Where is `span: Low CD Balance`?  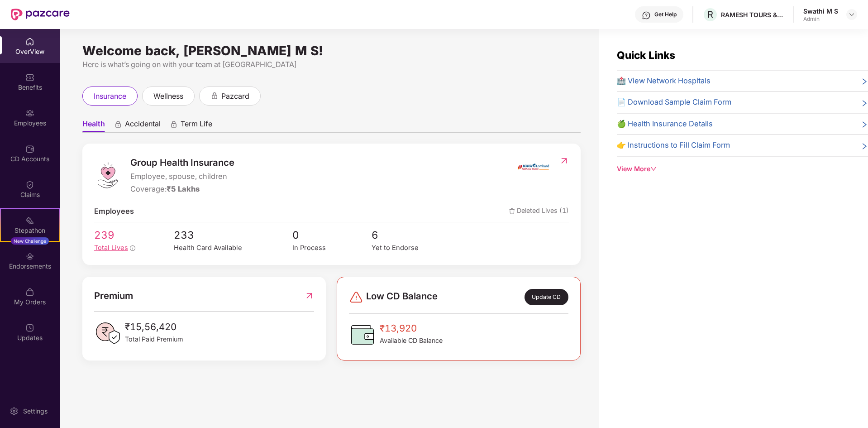 span: Low CD Balance is located at coordinates (402, 297).